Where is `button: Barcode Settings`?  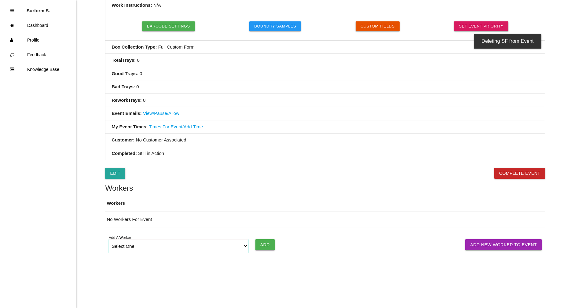
button: Barcode Settings is located at coordinates (168, 26).